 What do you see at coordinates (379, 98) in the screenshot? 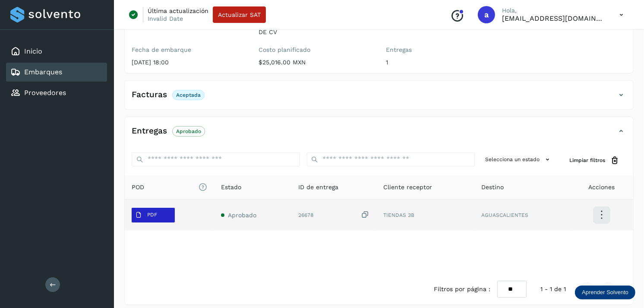
I see `div: FacturasAceptada` at bounding box center [379, 98].